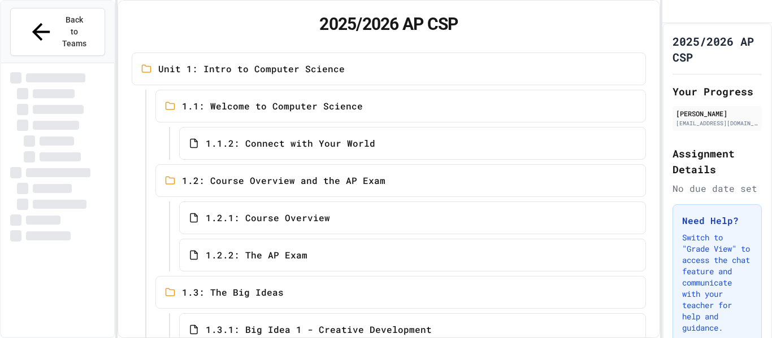  What do you see at coordinates (717, 92) in the screenshot?
I see `h2: Your Progress` at bounding box center [717, 92].